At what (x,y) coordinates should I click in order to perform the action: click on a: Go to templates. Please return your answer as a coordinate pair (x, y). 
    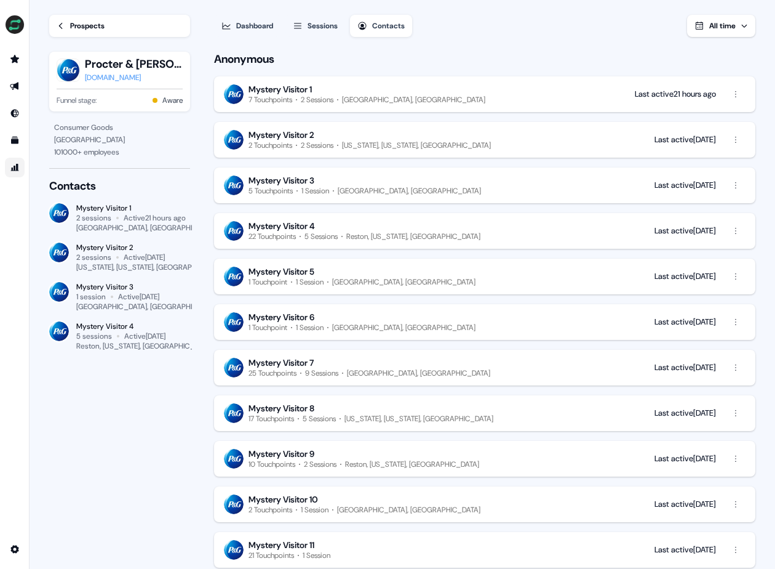
    Looking at the image, I should click on (15, 140).